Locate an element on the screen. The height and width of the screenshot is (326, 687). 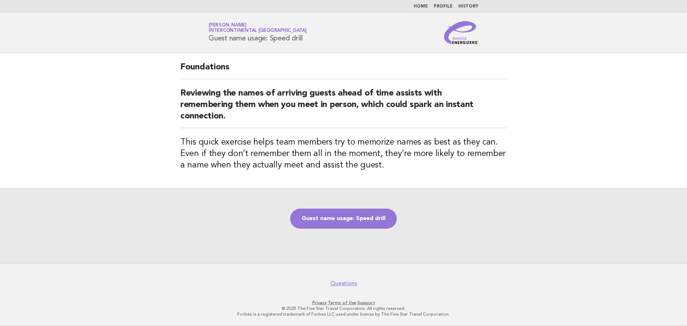
a: Guest name usage: Speed drill is located at coordinates (343, 219).